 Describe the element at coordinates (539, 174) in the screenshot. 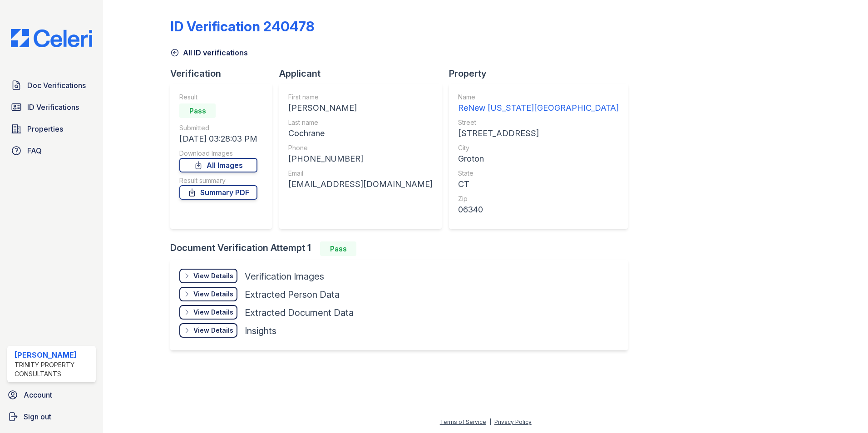

I see `div: State` at that location.